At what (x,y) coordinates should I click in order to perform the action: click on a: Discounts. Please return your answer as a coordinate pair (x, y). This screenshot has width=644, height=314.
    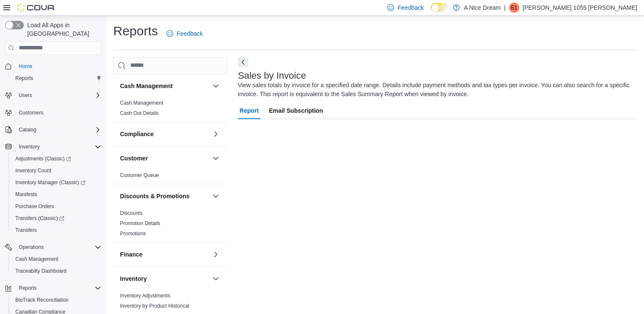
    Looking at the image, I should click on (131, 213).